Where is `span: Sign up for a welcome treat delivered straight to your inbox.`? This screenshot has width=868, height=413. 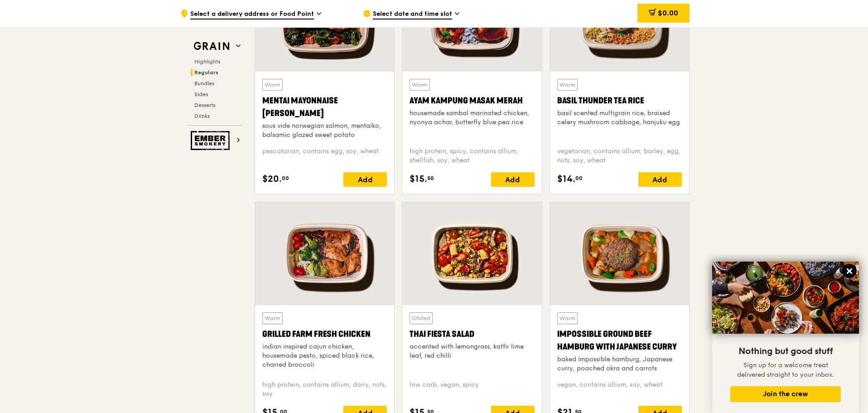
span: Sign up for a welcome treat delivered straight to your inbox. is located at coordinates (786, 370).